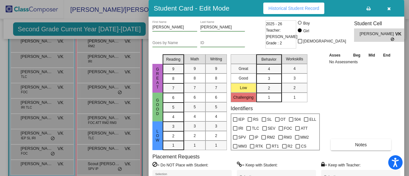 The height and width of the screenshot is (176, 409). Describe the element at coordinates (283, 119) in the screenshot. I see `span: OT` at that location.